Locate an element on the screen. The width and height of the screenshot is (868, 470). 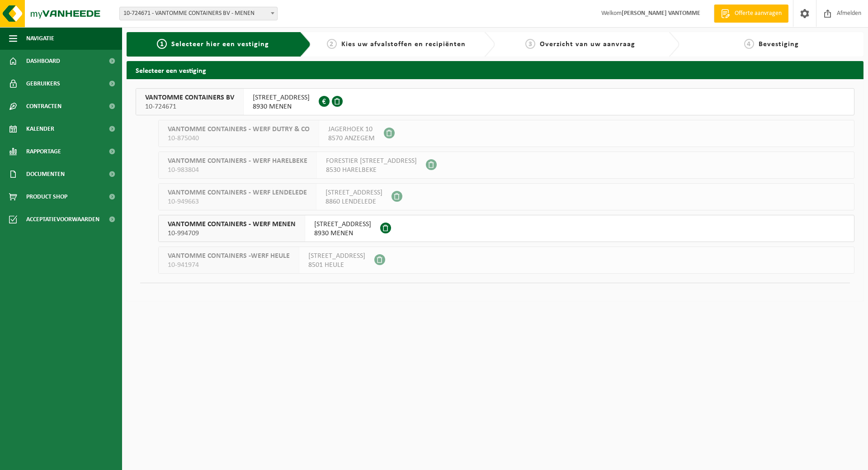
span: 2 is located at coordinates (331, 44).